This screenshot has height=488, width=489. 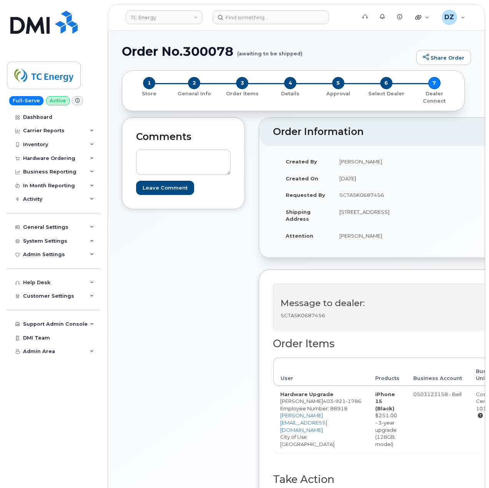 I want to click on strong: Attention, so click(x=300, y=236).